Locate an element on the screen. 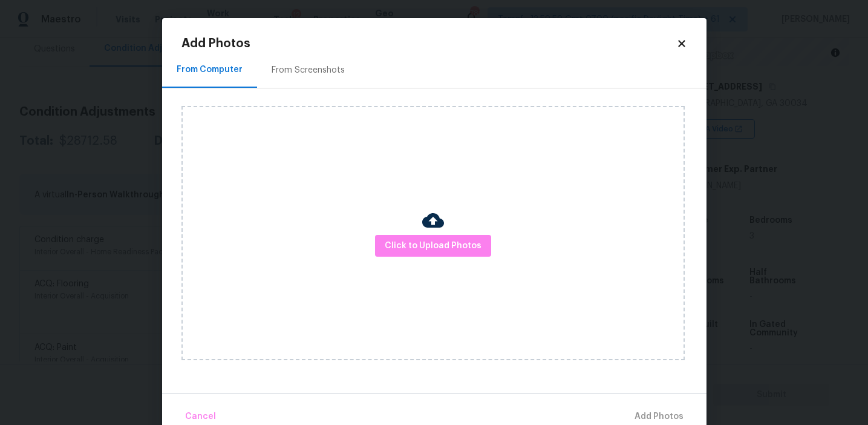  span: Cancel is located at coordinates (200, 416).